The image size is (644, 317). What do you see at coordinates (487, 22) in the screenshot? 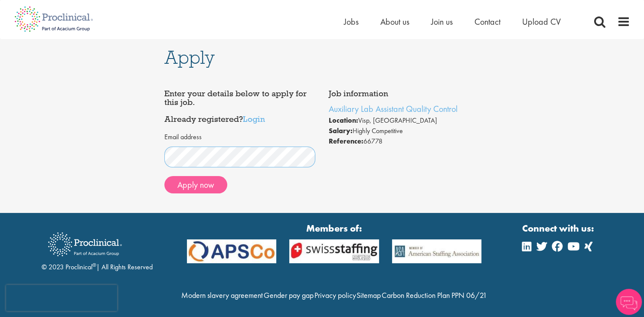
I see `a: Contact` at bounding box center [487, 22].